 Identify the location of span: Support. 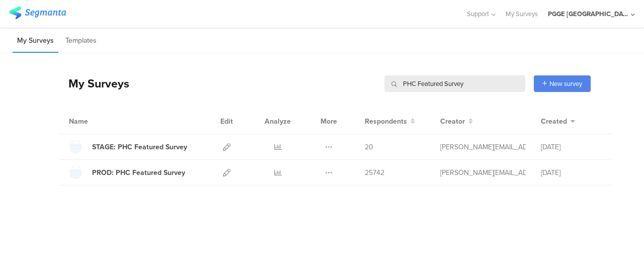
(478, 13).